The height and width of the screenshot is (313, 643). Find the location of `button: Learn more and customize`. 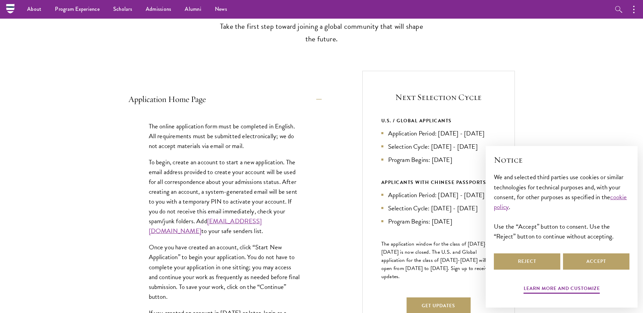

button: Learn more and customize is located at coordinates (562, 290).